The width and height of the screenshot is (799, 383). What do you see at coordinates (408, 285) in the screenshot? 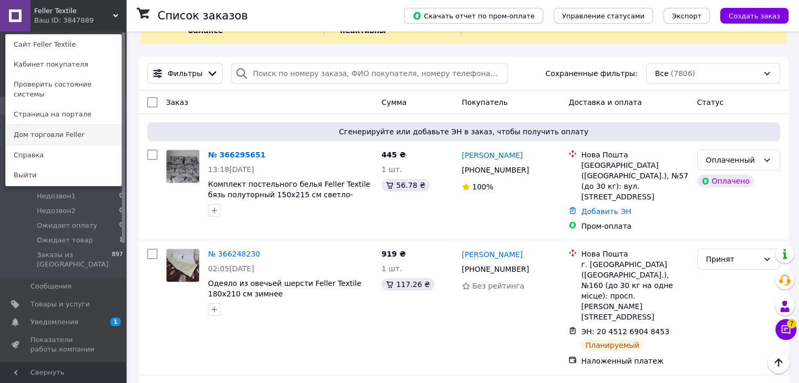
I see `div: 117.26 ₴` at bounding box center [408, 285].